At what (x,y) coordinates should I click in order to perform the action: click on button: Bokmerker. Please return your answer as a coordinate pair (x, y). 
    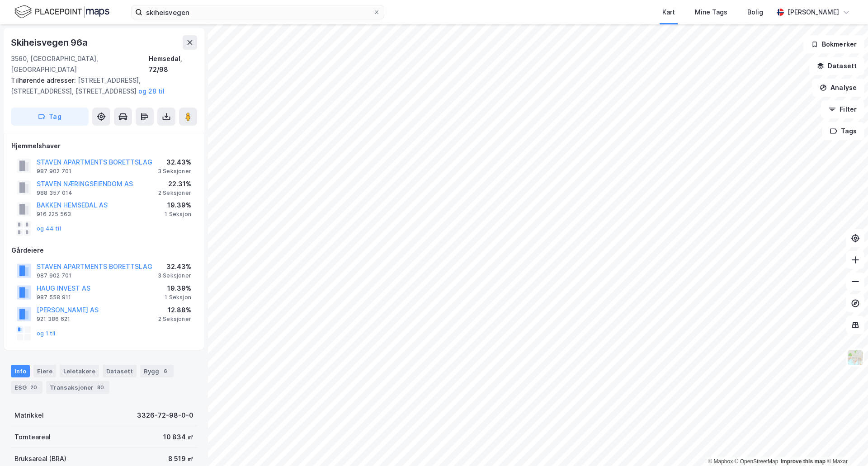
    Looking at the image, I should click on (834, 44).